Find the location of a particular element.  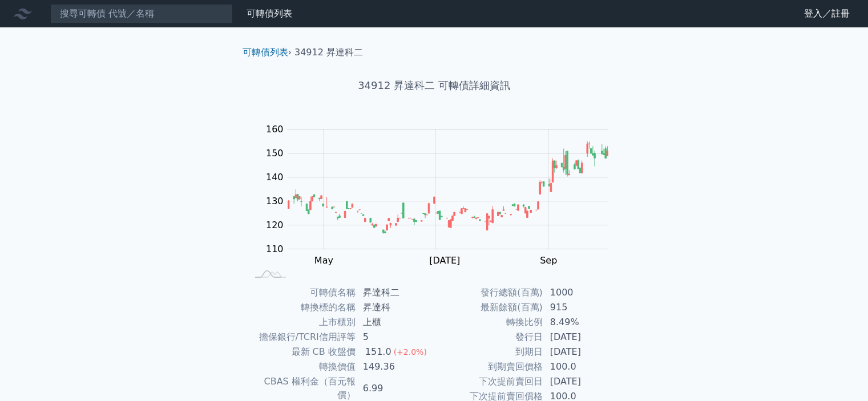

td: 上市櫃別 is located at coordinates (301, 322).